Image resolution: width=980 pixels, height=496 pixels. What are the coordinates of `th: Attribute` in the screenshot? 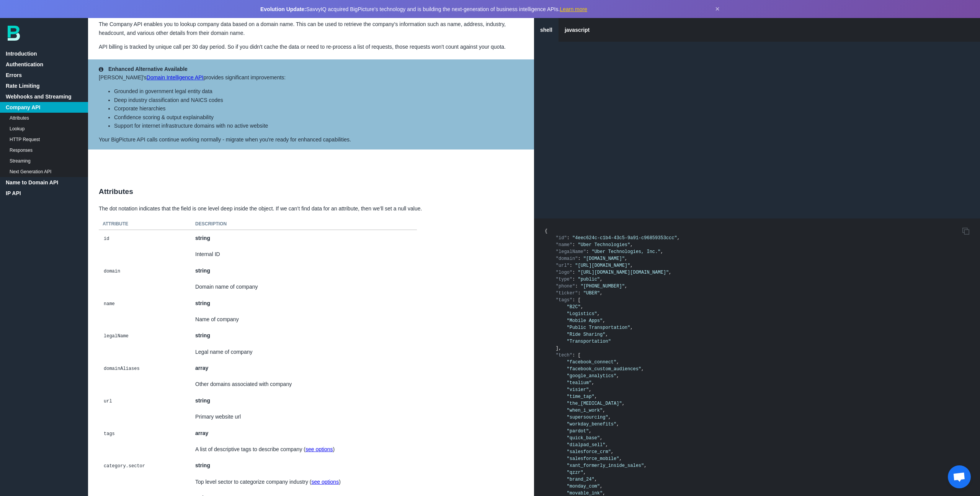 It's located at (145, 224).